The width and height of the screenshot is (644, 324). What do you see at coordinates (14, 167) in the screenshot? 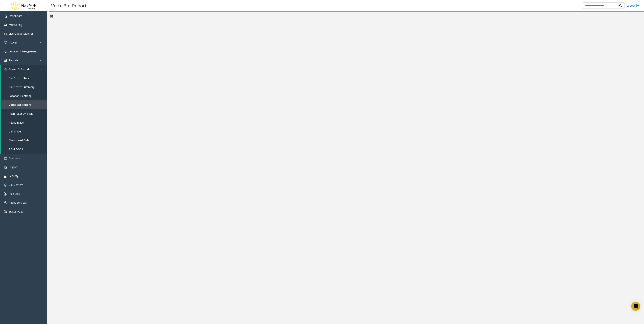
I see `span: Regions` at bounding box center [14, 167].